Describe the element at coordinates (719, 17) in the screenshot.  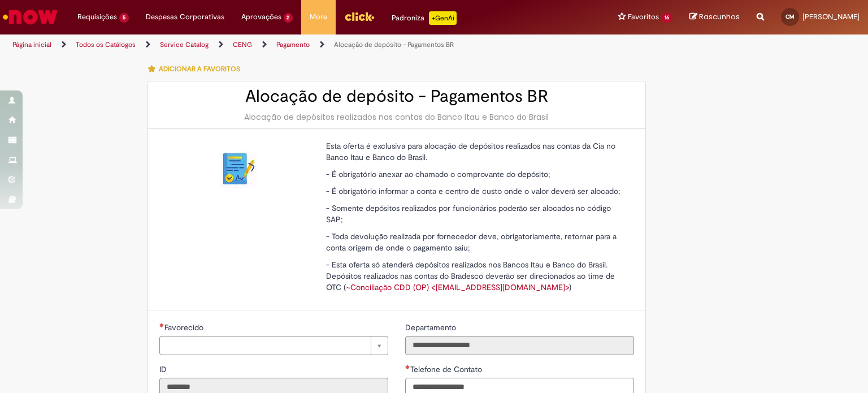
I see `span: Rascunhos` at that location.